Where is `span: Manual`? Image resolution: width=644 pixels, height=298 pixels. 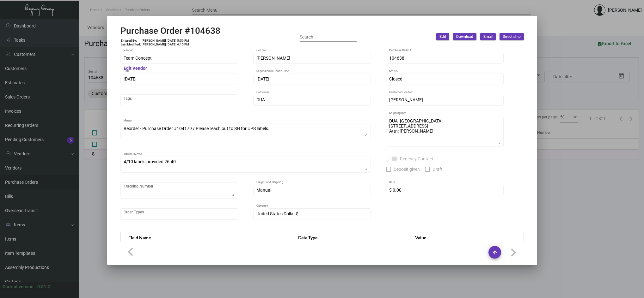 span: Manual is located at coordinates (264, 190).